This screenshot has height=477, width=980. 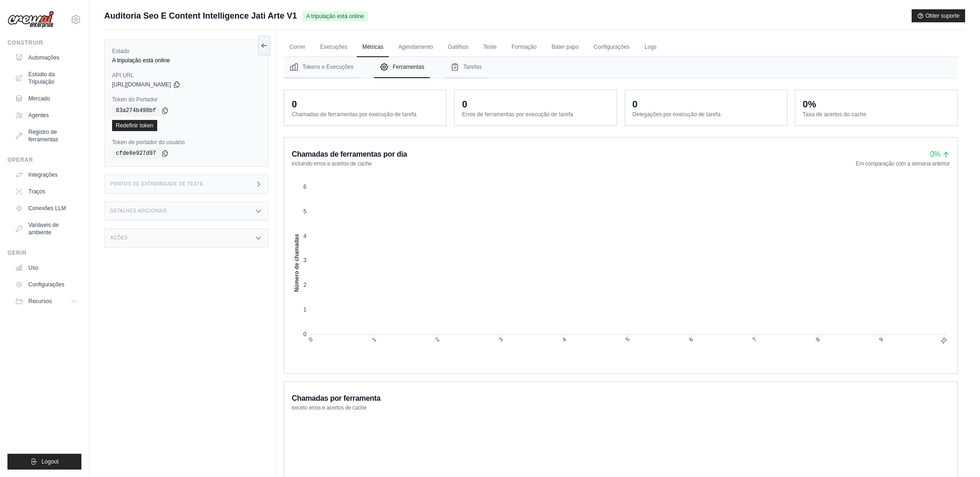 What do you see at coordinates (944, 341) in the screenshot?
I see `tspan: 10` at bounding box center [944, 341].